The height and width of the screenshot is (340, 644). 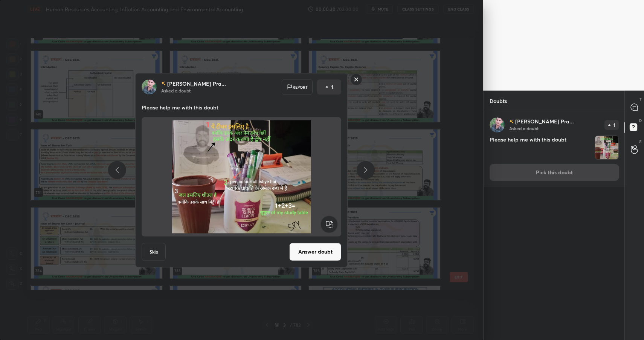 What do you see at coordinates (641, 99) in the screenshot?
I see `p: T` at bounding box center [641, 99].